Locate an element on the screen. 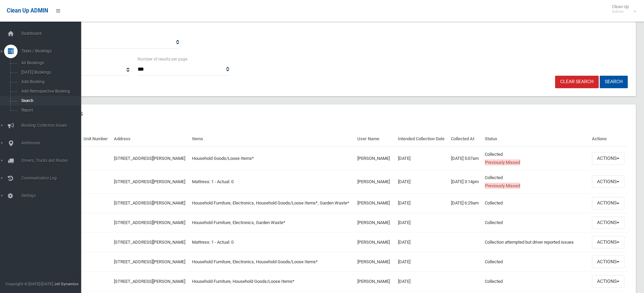  th: Status is located at coordinates (535, 139).